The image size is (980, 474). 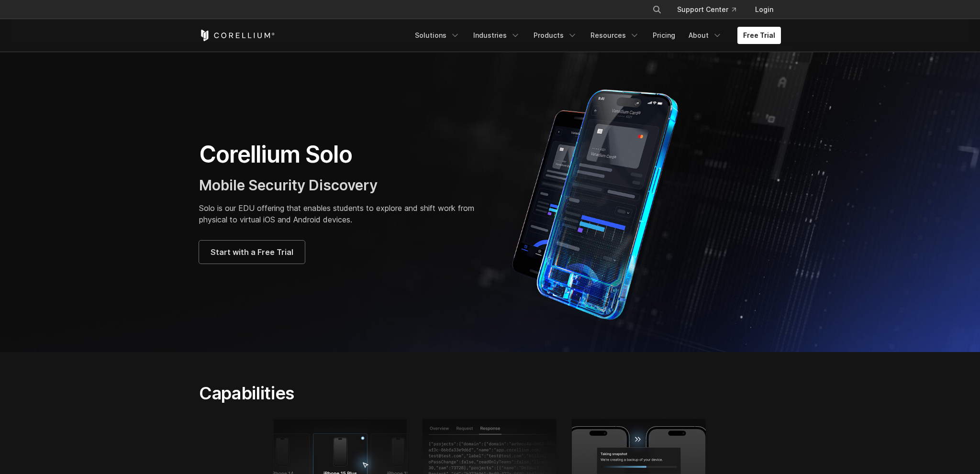 What do you see at coordinates (706, 10) in the screenshot?
I see `a: Support Center` at bounding box center [706, 10].